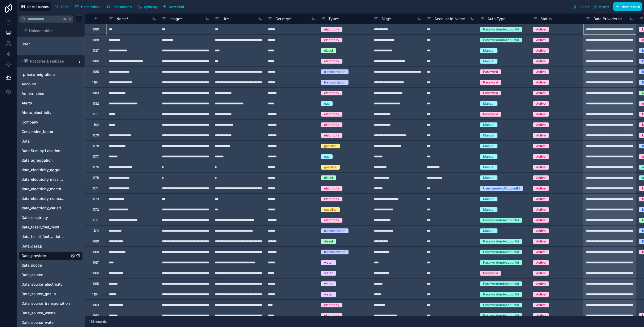 Image resolution: width=644 pixels, height=327 pixels. Describe the element at coordinates (96, 188) in the screenshot. I see `div: 1174` at that location.